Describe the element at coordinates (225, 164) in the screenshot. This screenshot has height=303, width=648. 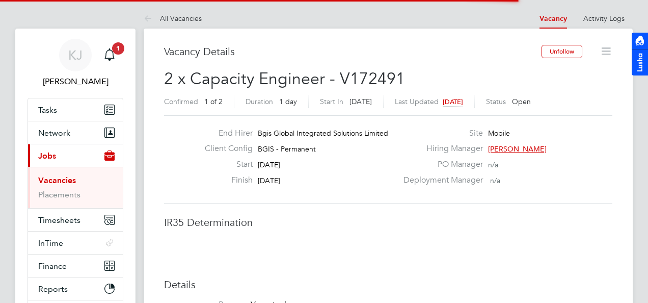
I see `label: Start` at that location.